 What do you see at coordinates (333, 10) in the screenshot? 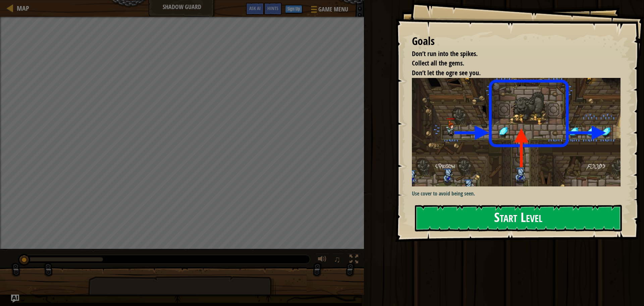
I see `span: Game Menu` at bounding box center [333, 10].